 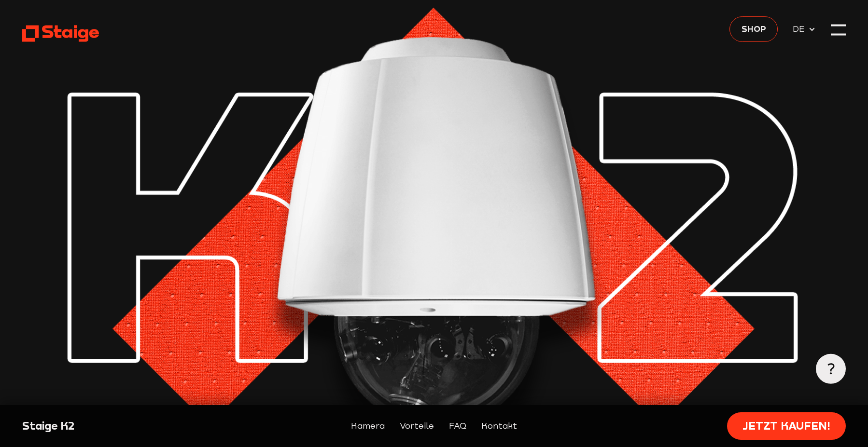 What do you see at coordinates (800, 29) in the screenshot?
I see `span: DE` at bounding box center [800, 29].